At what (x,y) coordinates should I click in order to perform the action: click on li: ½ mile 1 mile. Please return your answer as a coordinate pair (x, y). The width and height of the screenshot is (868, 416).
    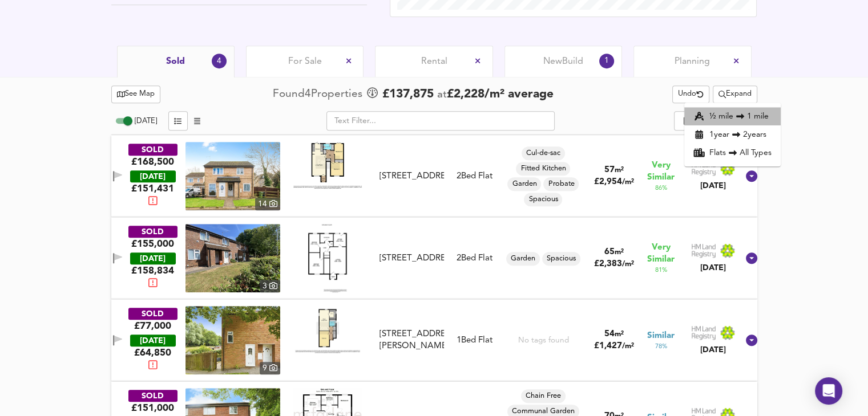
    Looking at the image, I should click on (732, 116).